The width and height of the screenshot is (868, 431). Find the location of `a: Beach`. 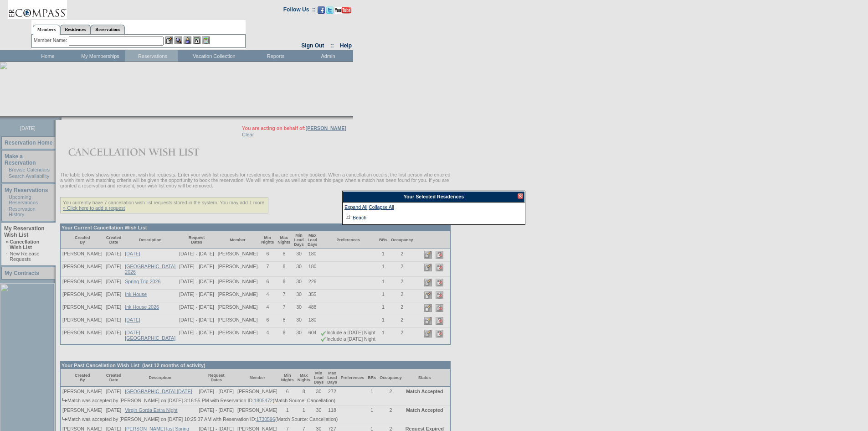

a: Beach is located at coordinates (360, 218).